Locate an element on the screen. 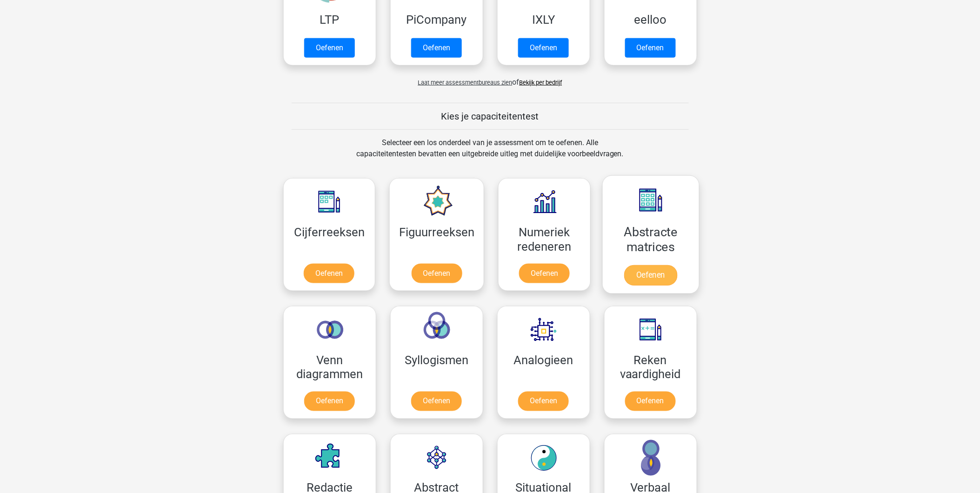  div: of is located at coordinates (490, 79).